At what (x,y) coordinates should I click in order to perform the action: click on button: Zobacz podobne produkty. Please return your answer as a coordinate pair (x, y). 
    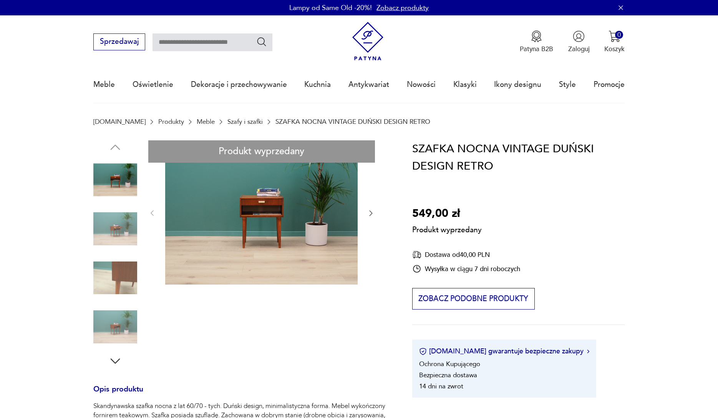
    Looking at the image, I should click on (474, 299).